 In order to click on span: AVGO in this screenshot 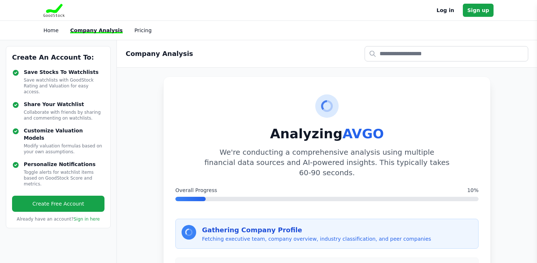, I will do `click(363, 133)`.